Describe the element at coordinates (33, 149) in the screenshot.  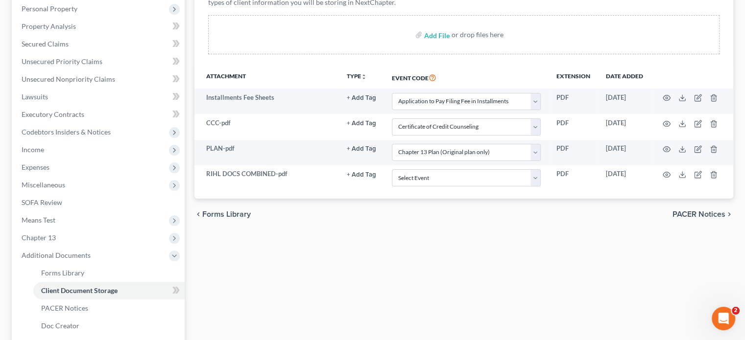
I see `span: Income` at that location.